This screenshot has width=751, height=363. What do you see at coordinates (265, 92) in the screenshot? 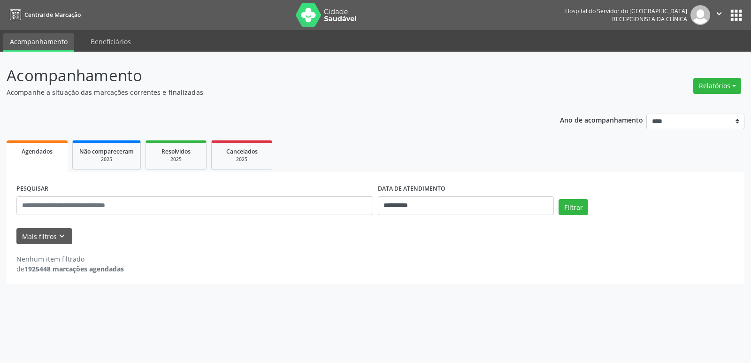
I see `p: Acompanhe a situação das marcações correntes e finalizadas` at bounding box center [265, 92].